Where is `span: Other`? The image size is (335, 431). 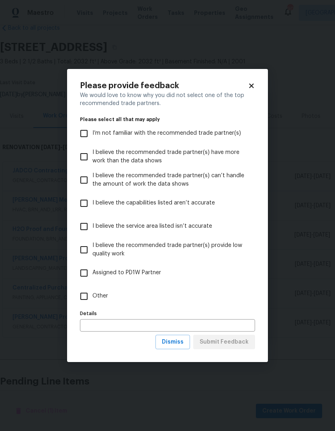 span: Other is located at coordinates (100, 296).